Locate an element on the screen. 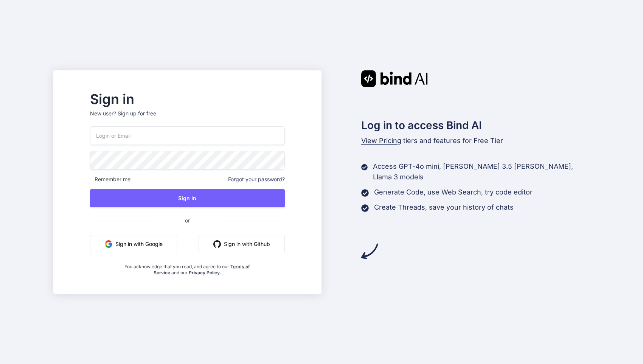 Image resolution: width=643 pixels, height=364 pixels. img: Bind AI logo is located at coordinates (394, 79).